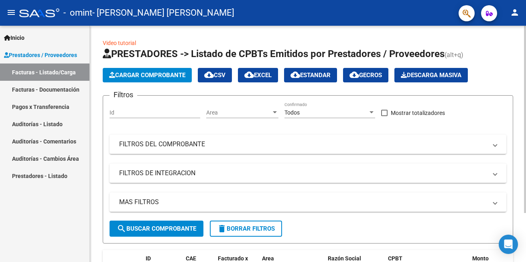  I want to click on span: Prestadores / Proveedores, so click(41, 55).